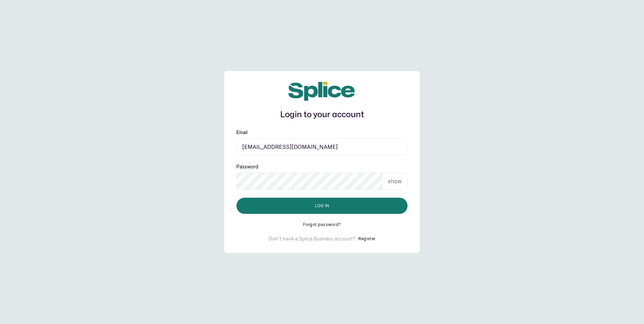 This screenshot has height=324, width=644. I want to click on label: Email, so click(242, 132).